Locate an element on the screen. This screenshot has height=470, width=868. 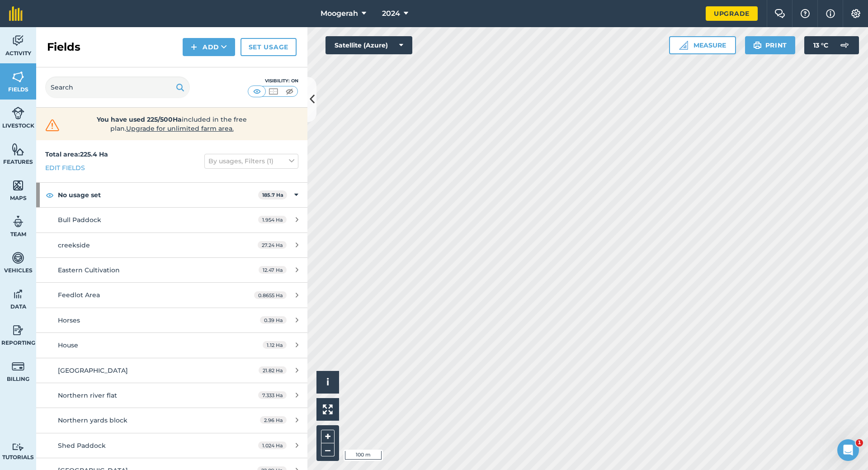
span: Eastern Cultivation is located at coordinates (88, 270).